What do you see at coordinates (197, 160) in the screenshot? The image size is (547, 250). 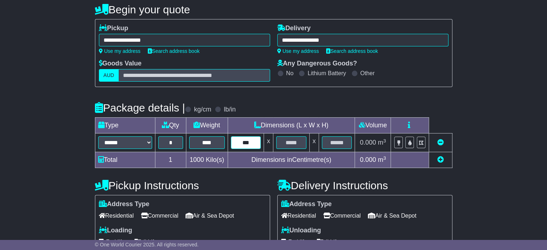 I see `span: 1000` at bounding box center [197, 160].